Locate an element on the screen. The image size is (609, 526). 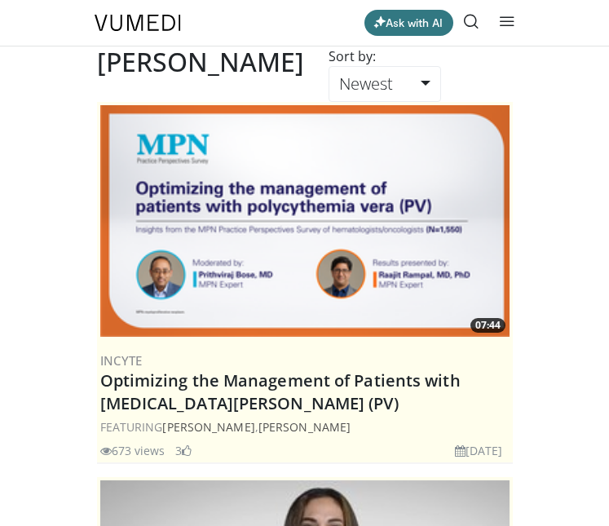
img: VuMedi Logo is located at coordinates (138, 23).